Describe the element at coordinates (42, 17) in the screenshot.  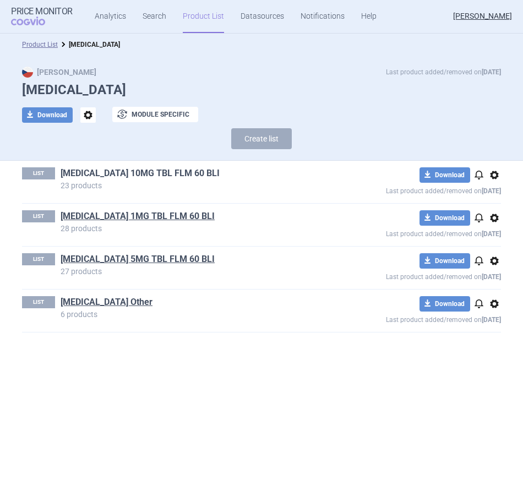
I see `a: Price MonitorCOGVIO` at that location.